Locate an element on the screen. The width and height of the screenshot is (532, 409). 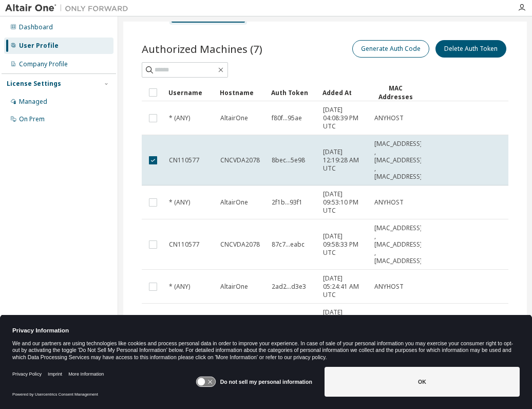
div: User Profile is located at coordinates (39, 46).